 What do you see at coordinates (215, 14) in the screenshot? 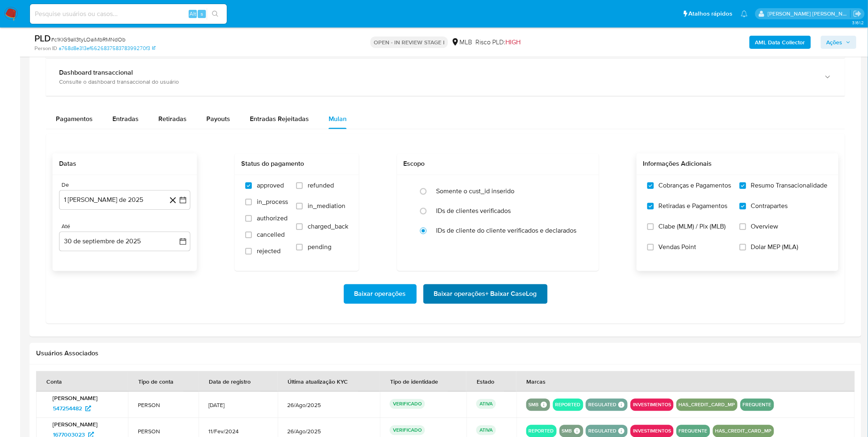
I see `button: search-icon` at bounding box center [215, 14].